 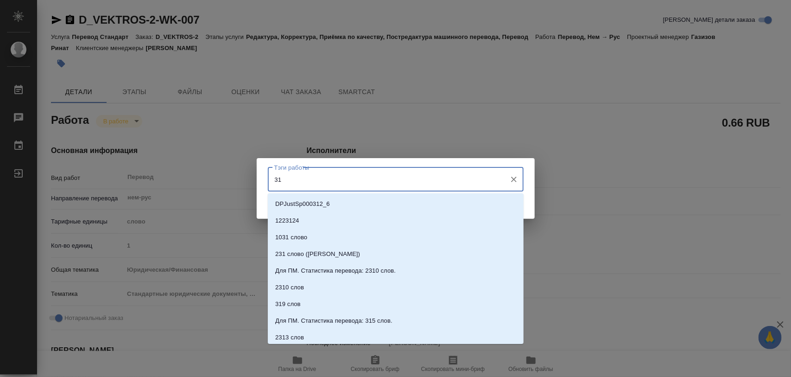 What do you see at coordinates (291, 237) in the screenshot?
I see `p: 1031 слово` at bounding box center [291, 237].